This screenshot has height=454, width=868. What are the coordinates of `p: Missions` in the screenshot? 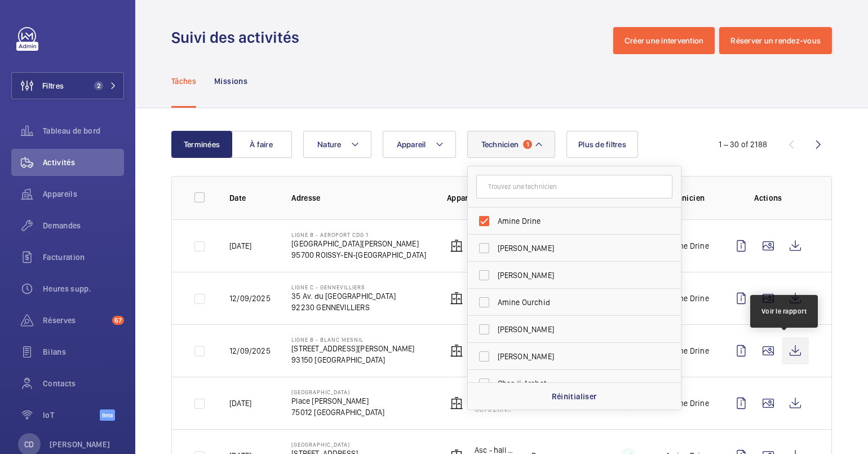 It's located at (231, 81).